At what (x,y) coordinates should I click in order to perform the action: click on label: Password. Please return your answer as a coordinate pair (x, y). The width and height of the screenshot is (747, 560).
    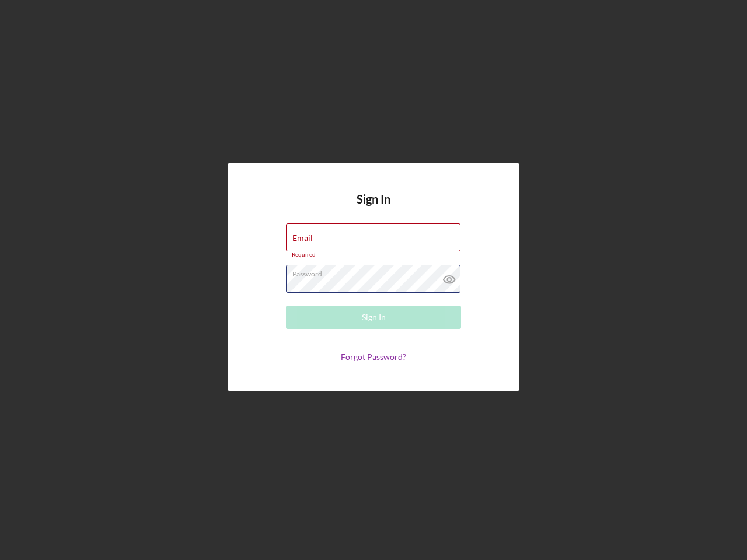
    Looking at the image, I should click on (377, 272).